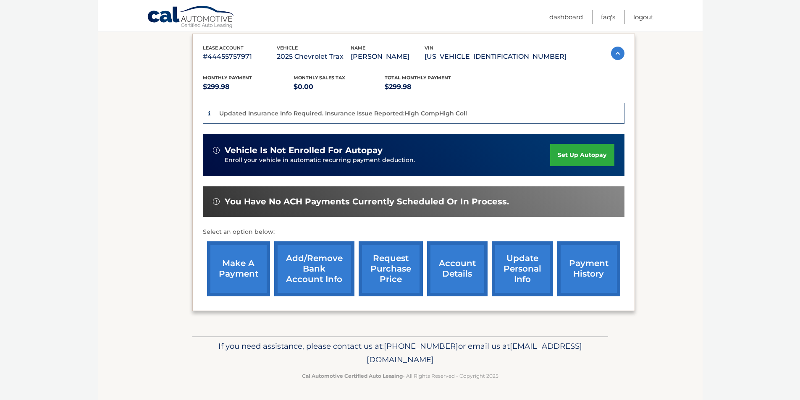 The height and width of the screenshot is (400, 800). What do you see at coordinates (223, 48) in the screenshot?
I see `span: lease account` at bounding box center [223, 48].